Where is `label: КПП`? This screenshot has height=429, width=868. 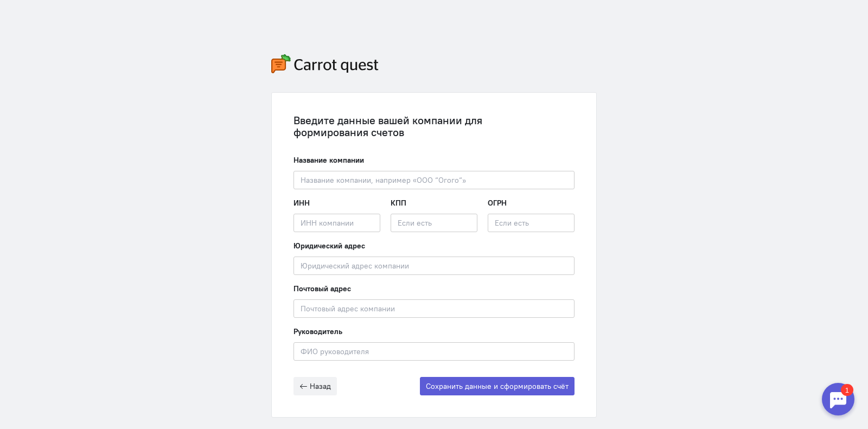 label: КПП is located at coordinates (398, 203).